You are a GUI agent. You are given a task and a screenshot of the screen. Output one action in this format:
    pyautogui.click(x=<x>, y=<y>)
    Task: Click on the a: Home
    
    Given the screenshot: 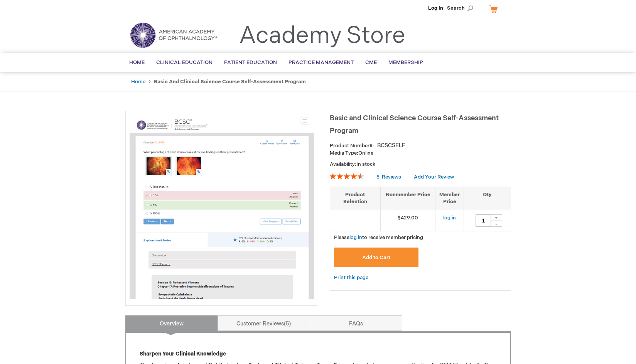 What is the action you would take?
    pyautogui.click(x=138, y=82)
    